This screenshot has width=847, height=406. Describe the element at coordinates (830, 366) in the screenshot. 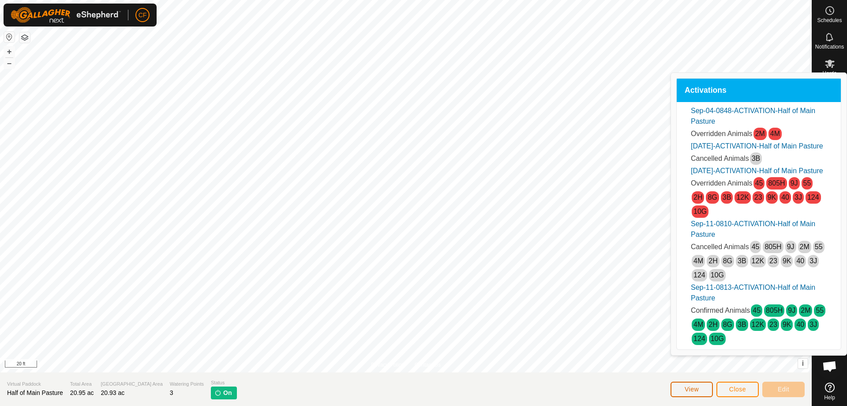

I see `div: Open chat` at that location.